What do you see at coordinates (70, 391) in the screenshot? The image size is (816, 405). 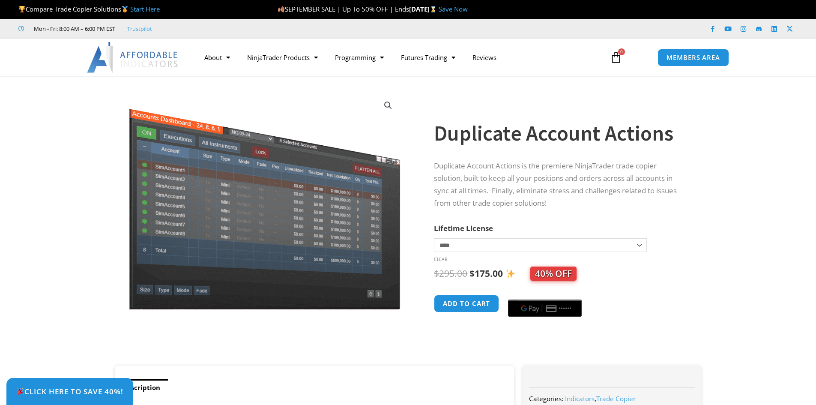 I see `a: 🎉Click Here to save 40%!` at bounding box center [70, 391].